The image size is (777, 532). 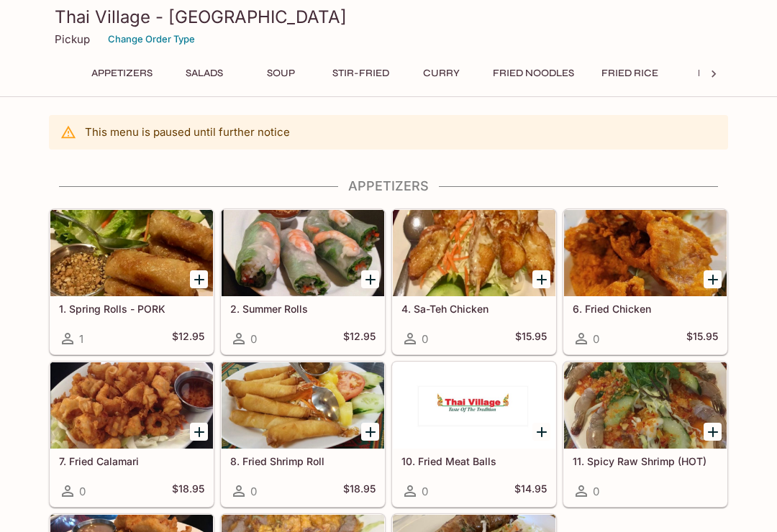 I want to click on span: 1, so click(x=82, y=339).